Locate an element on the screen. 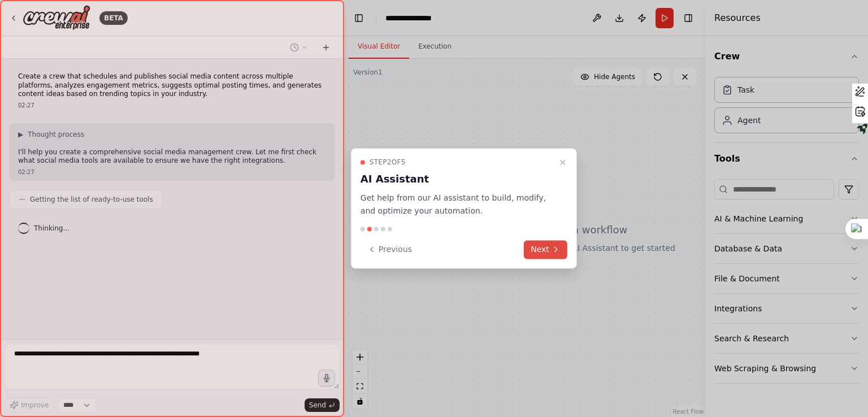  h3: AI Assistant is located at coordinates (457, 179).